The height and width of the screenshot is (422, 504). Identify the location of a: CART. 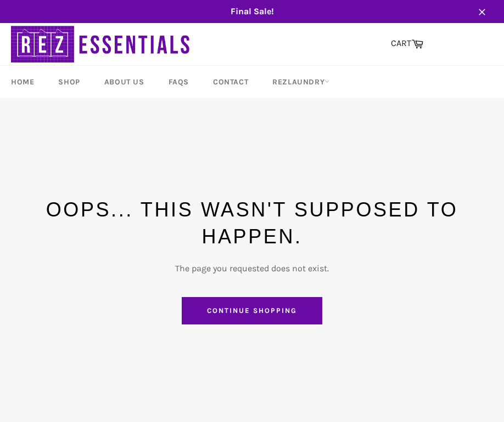
(407, 44).